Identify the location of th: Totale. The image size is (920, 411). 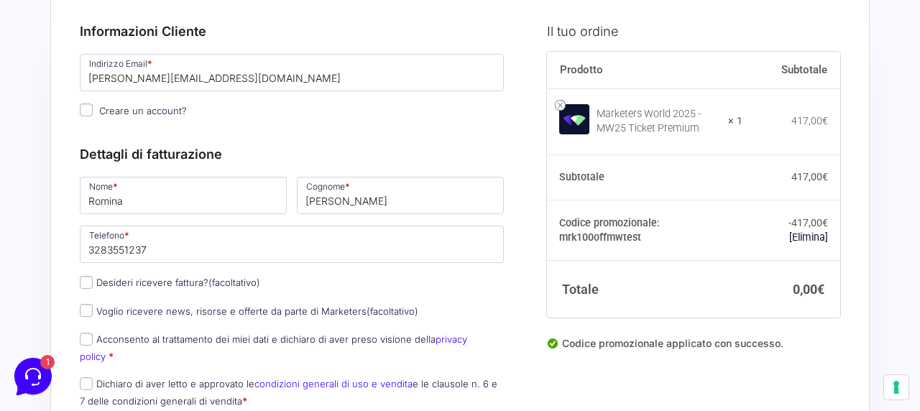
(645, 289).